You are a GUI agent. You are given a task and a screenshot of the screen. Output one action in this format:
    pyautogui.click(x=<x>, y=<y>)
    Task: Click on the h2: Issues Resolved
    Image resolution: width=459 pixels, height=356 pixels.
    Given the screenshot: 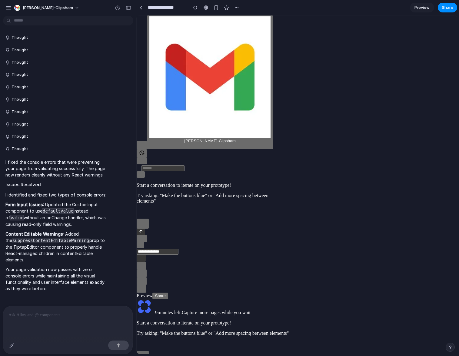 What is the action you would take?
    pyautogui.click(x=56, y=185)
    